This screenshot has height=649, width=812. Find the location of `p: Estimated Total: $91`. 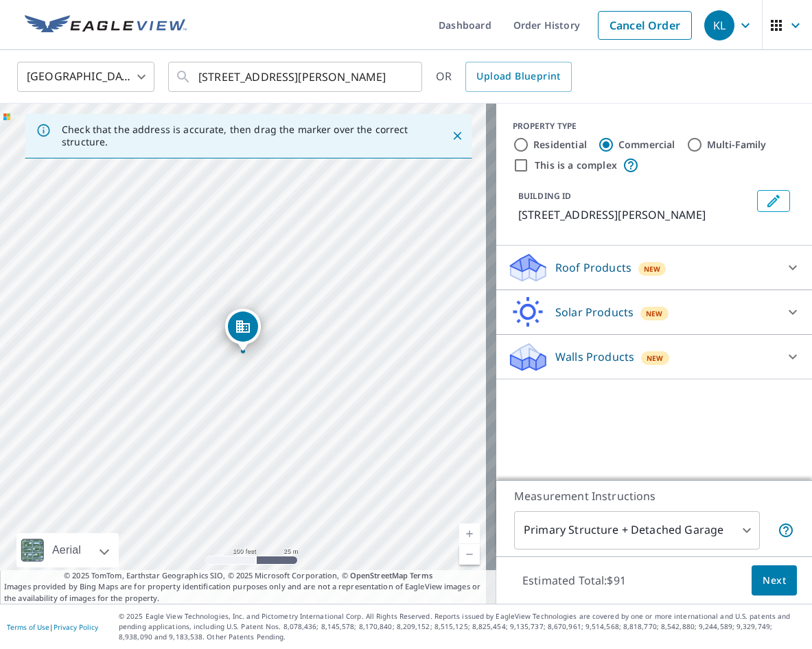

p: Estimated Total: $91 is located at coordinates (573, 580).